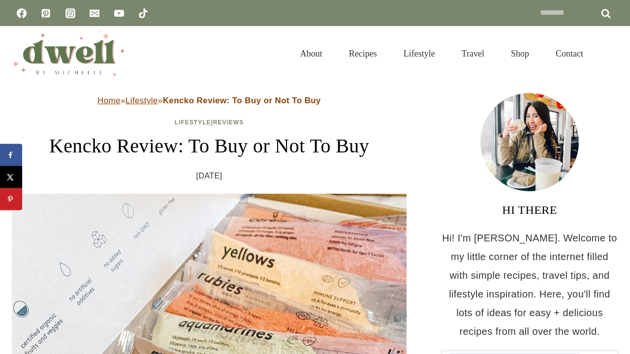 This screenshot has width=630, height=354. What do you see at coordinates (473, 54) in the screenshot?
I see `a: Travel` at bounding box center [473, 54].